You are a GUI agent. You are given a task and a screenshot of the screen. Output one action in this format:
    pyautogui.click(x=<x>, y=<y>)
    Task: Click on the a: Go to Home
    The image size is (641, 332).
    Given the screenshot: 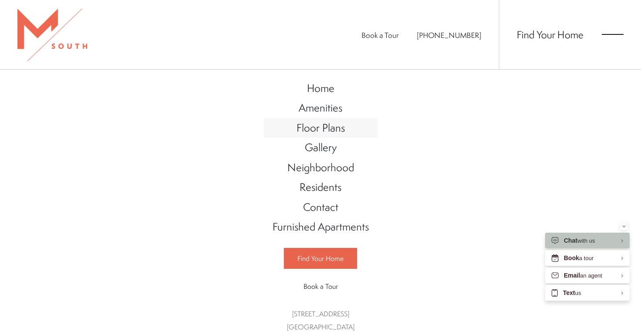 What is the action you would take?
    pyautogui.click(x=321, y=89)
    